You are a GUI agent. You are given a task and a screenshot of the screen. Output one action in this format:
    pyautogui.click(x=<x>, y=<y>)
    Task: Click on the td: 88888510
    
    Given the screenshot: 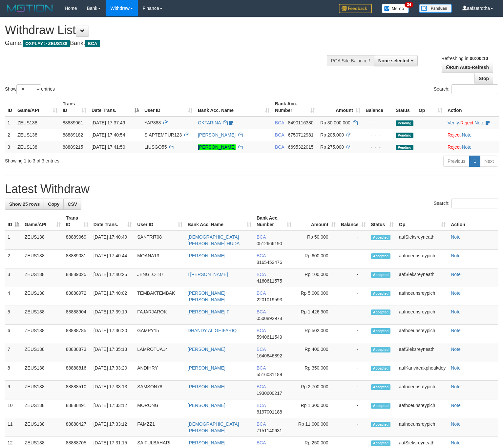 What is the action you would take?
    pyautogui.click(x=77, y=390)
    